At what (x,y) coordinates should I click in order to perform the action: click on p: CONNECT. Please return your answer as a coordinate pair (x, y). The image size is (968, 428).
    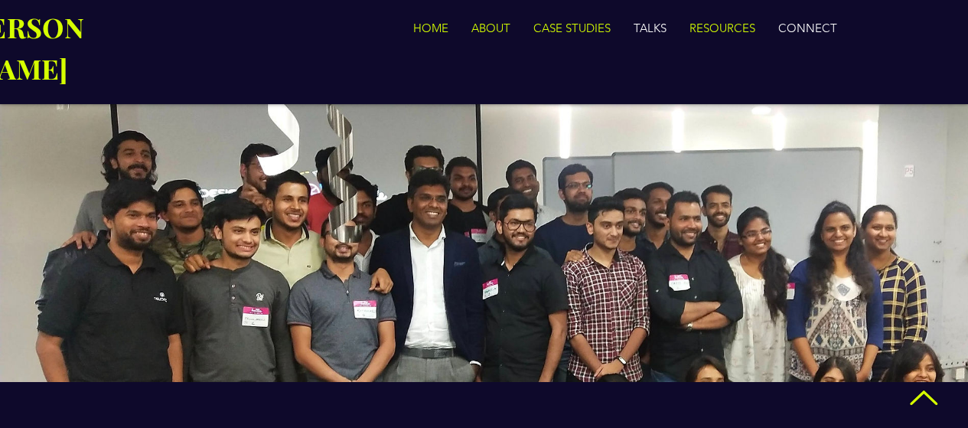
    Looking at the image, I should click on (807, 28).